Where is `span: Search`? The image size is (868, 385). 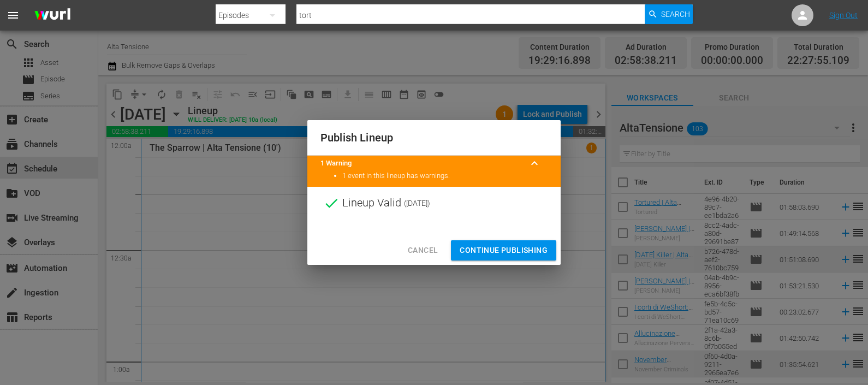
span: Search is located at coordinates (675, 14).